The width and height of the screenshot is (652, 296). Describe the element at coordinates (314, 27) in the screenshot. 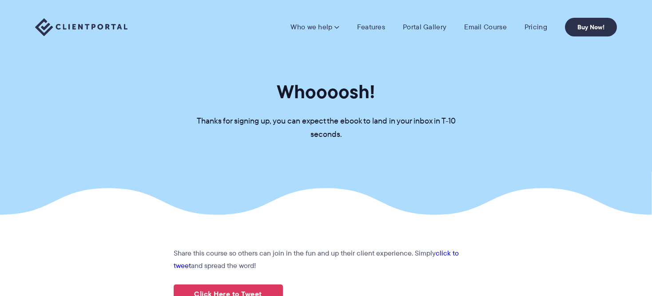

I see `a: Who we help` at that location.